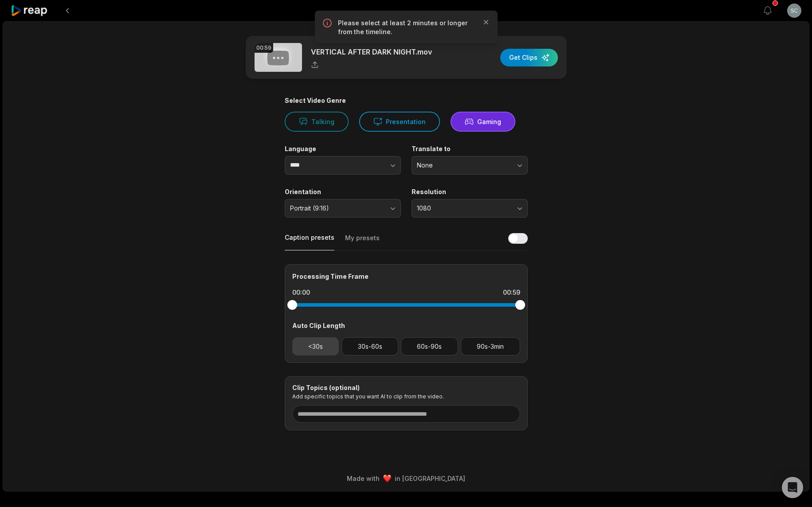 This screenshot has width=812, height=507. Describe the element at coordinates (406, 101) in the screenshot. I see `div: Select Video Genre` at that location.